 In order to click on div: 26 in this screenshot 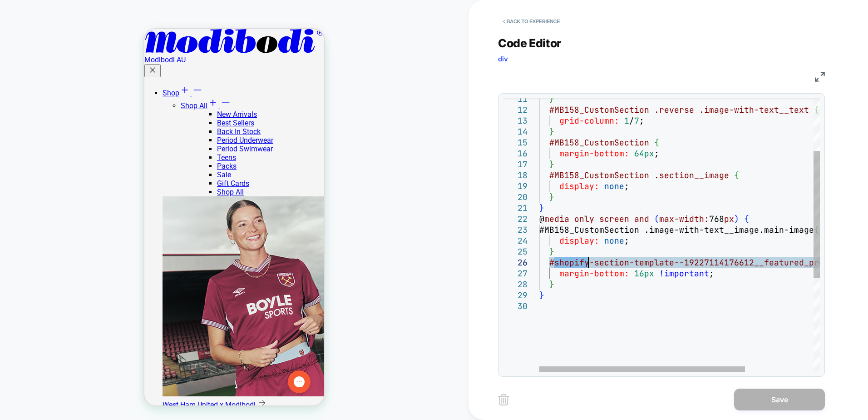, I will do `click(515, 263)`.